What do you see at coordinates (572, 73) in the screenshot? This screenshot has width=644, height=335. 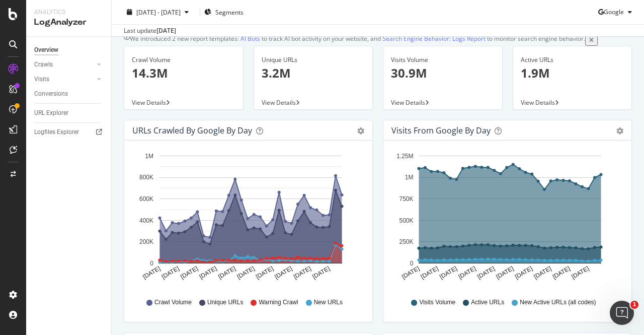 I see `p: 1.9M` at bounding box center [572, 73].